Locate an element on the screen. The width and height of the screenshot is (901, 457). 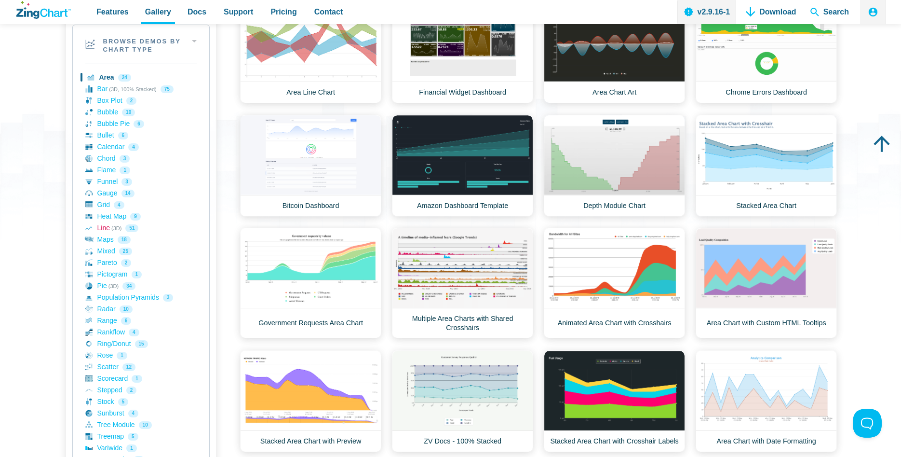
a: ZV Docs - 100% Stacked is located at coordinates (462, 401).